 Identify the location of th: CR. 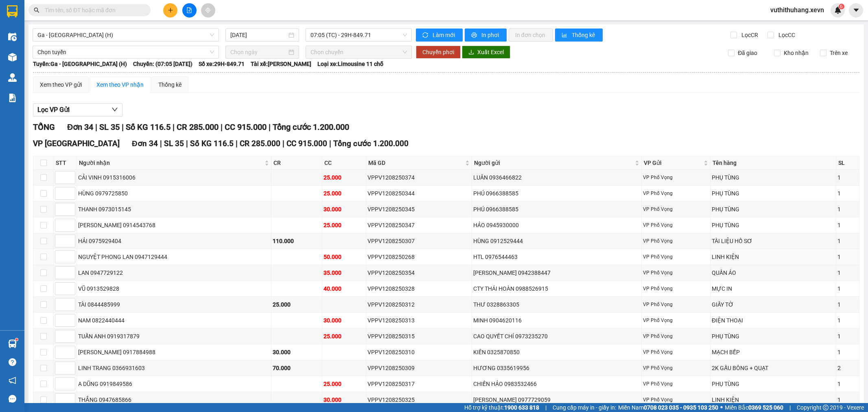
(296, 163).